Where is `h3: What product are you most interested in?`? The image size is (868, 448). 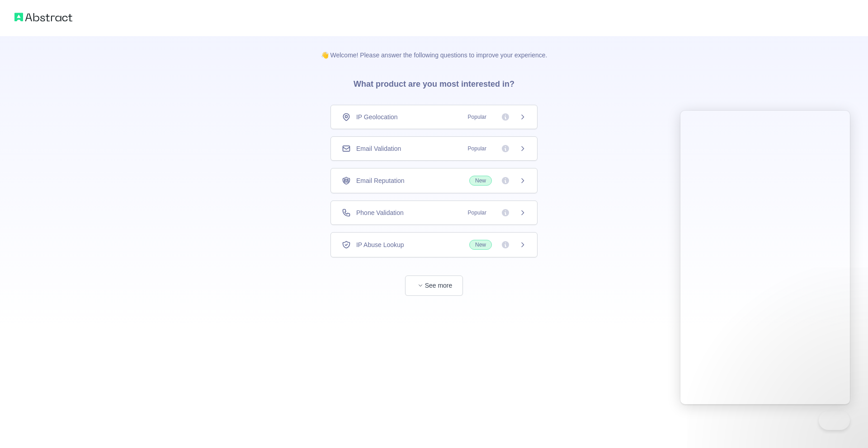
h3: What product are you most interested in? is located at coordinates (434, 83).